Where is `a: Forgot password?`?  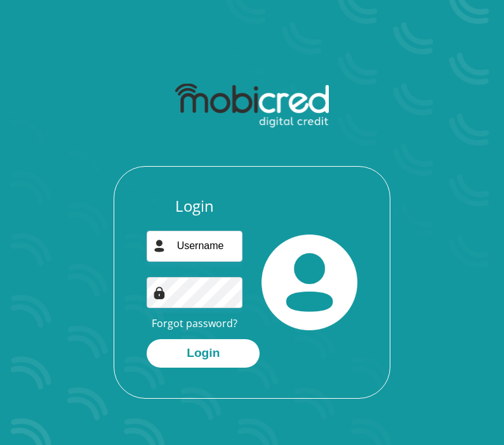
a: Forgot password? is located at coordinates (194, 323).